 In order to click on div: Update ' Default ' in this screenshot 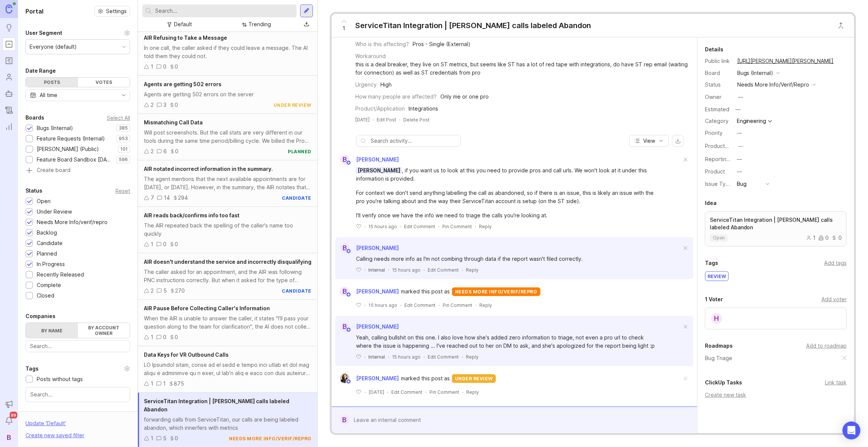, I will do `click(46, 425)`.